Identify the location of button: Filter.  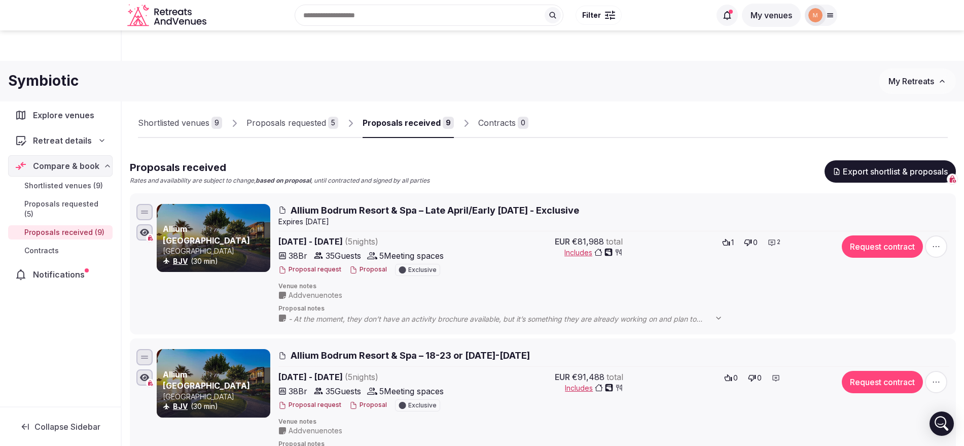
(599, 15).